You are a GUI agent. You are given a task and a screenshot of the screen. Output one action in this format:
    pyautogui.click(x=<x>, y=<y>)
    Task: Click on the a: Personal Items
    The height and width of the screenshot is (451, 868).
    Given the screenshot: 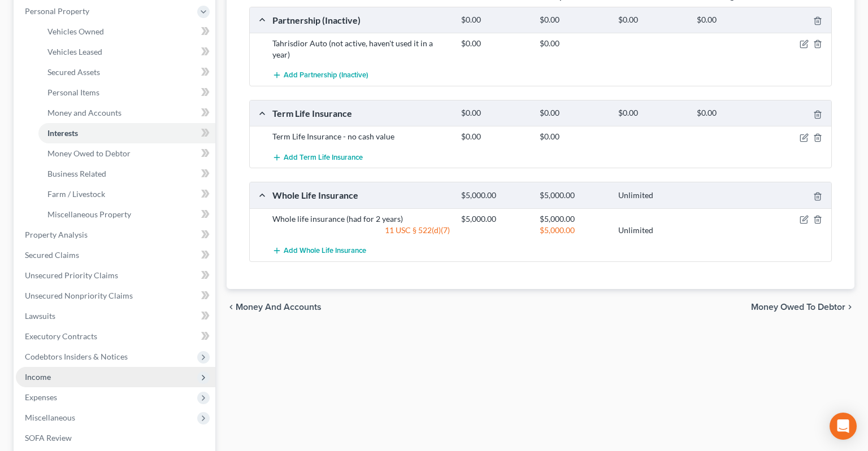 What is the action you would take?
    pyautogui.click(x=127, y=93)
    